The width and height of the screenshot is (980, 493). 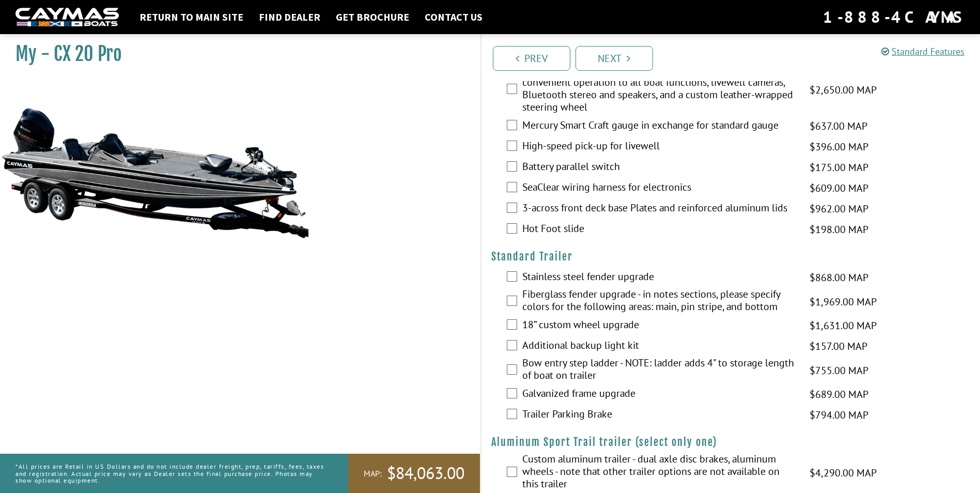 I want to click on label: 18” custom wheel upgrade, so click(x=659, y=326).